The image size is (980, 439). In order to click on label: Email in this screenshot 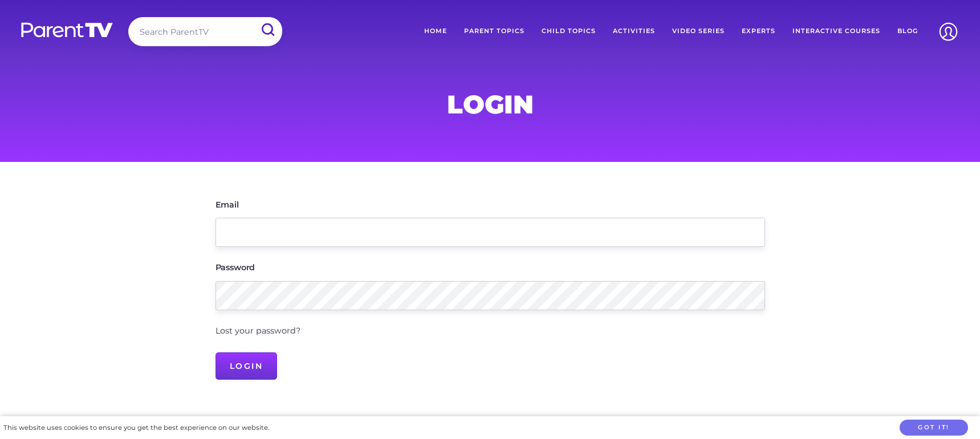, I will do `click(227, 205)`.